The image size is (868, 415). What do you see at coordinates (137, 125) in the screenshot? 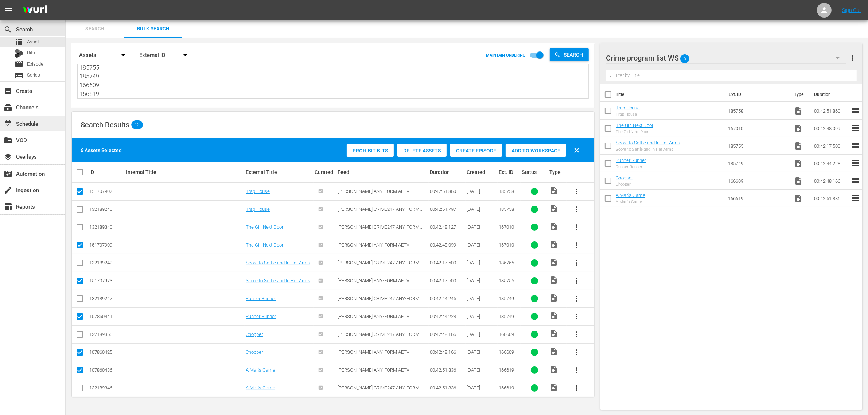
I see `span: 12` at bounding box center [137, 125].